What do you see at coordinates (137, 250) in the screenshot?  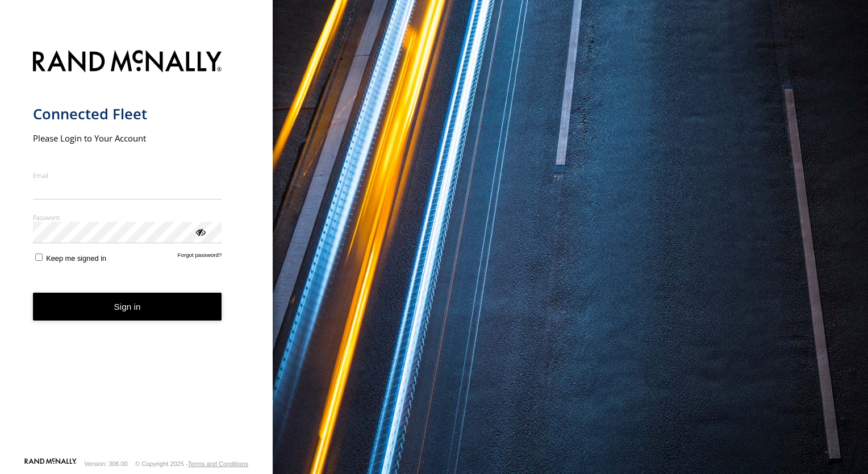 I see `form: main` at bounding box center [137, 250].